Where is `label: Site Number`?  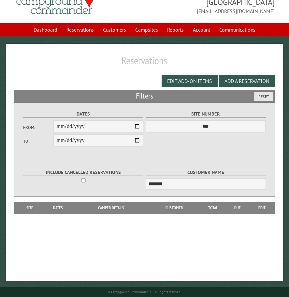
label: Site Number is located at coordinates (206, 114).